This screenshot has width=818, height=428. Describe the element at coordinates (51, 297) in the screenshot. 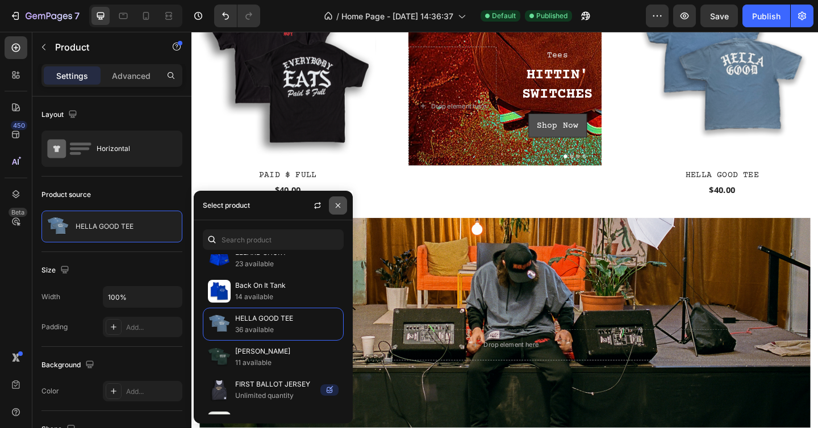

I see `div: Width` at that location.